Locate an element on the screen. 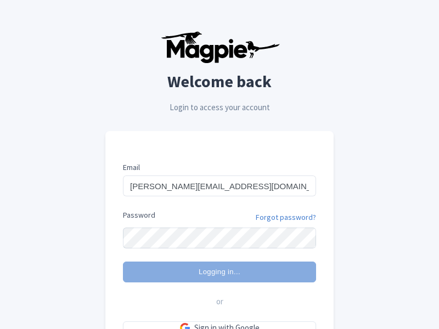 This screenshot has width=439, height=329. a: Forgot password? is located at coordinates (286, 217).